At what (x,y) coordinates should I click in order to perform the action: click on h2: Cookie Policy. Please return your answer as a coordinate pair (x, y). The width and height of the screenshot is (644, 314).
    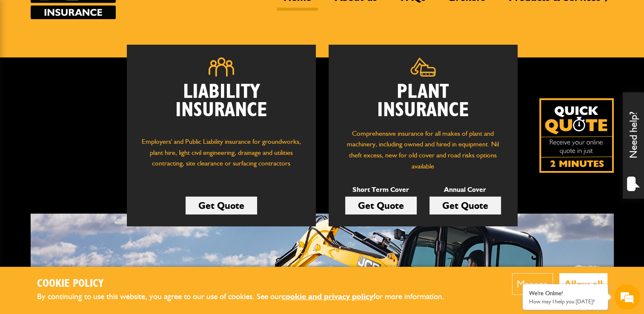
    Looking at the image, I should click on (248, 284).